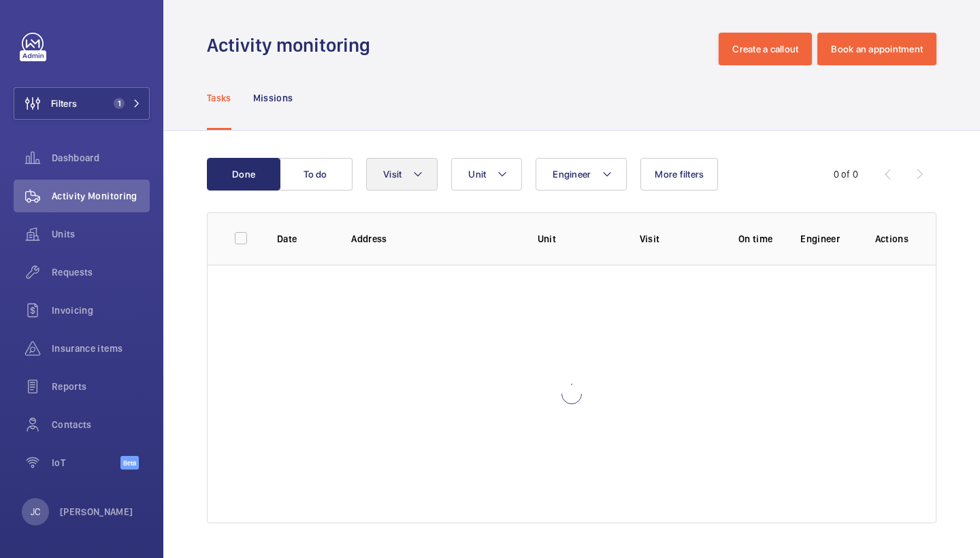  Describe the element at coordinates (846, 174) in the screenshot. I see `div: 0 of 0` at that location.